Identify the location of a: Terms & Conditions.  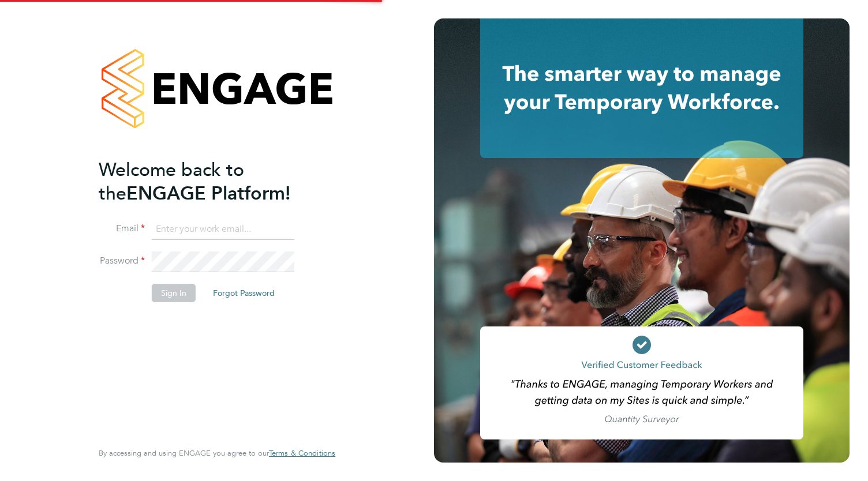
(302, 453).